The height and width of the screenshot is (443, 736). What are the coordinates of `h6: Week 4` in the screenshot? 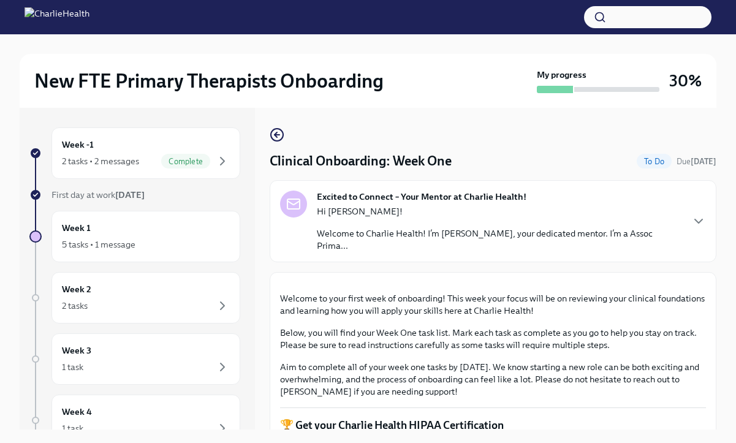 It's located at (77, 412).